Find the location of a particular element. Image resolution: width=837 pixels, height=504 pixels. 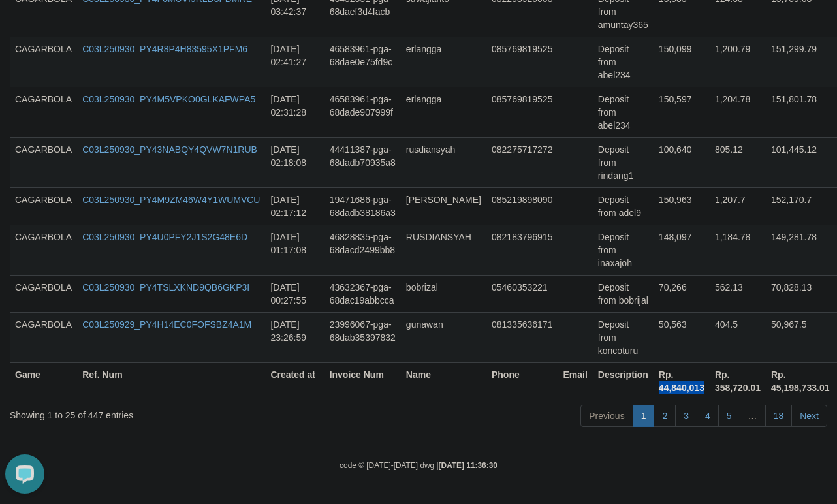

td: 085219898090 is located at coordinates (522, 206).